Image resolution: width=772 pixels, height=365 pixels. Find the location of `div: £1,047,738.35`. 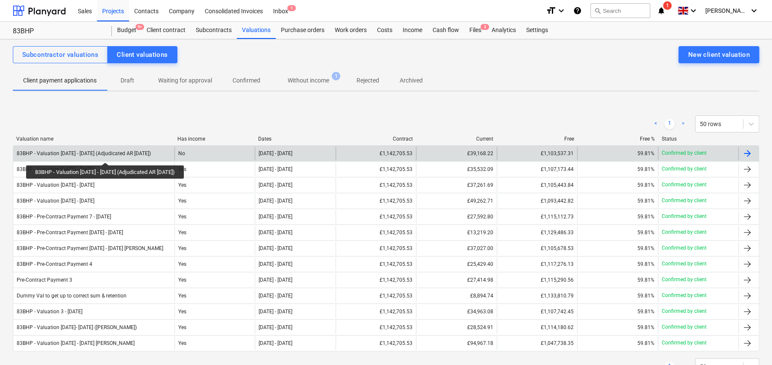

div: £1,047,738.35 is located at coordinates (537, 343).